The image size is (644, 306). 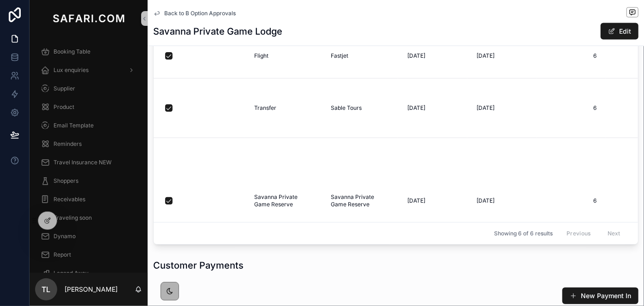 What do you see at coordinates (524, 234) in the screenshot?
I see `span: Showing 6 of 6 results` at bounding box center [524, 234].